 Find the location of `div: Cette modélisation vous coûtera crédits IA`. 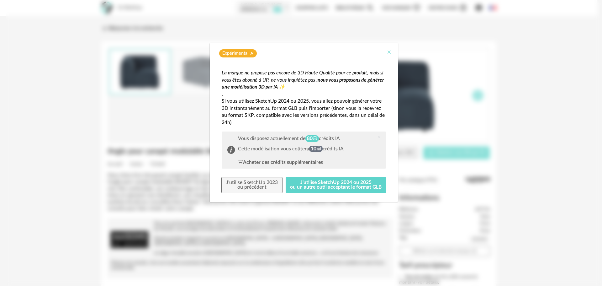

div: Cette modélisation vous coûtera crédits IA is located at coordinates (291, 149).